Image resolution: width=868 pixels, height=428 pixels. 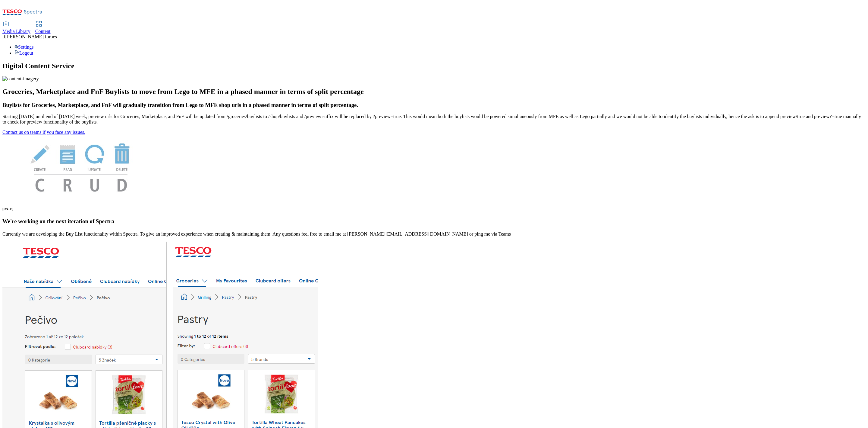 I want to click on span: Media Library, so click(x=16, y=31).